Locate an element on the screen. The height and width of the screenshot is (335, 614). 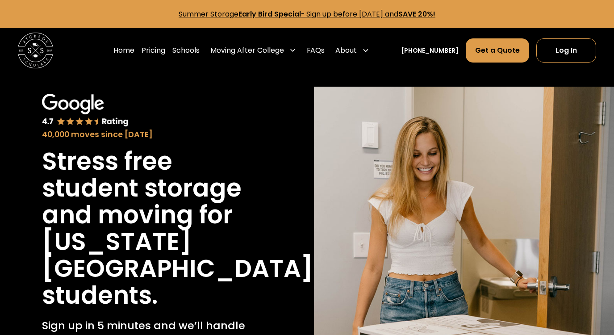
strong: SAVE 20%! is located at coordinates (417, 14).